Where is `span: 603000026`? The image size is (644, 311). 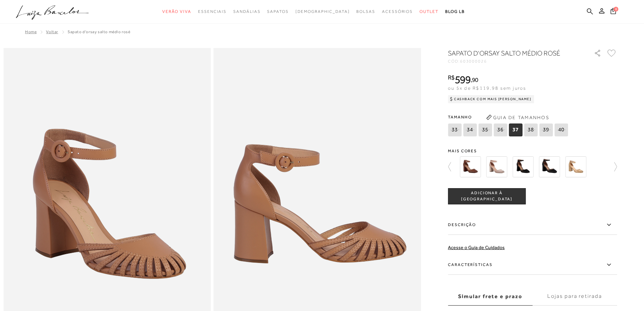
span: 603000026 is located at coordinates (474, 61).